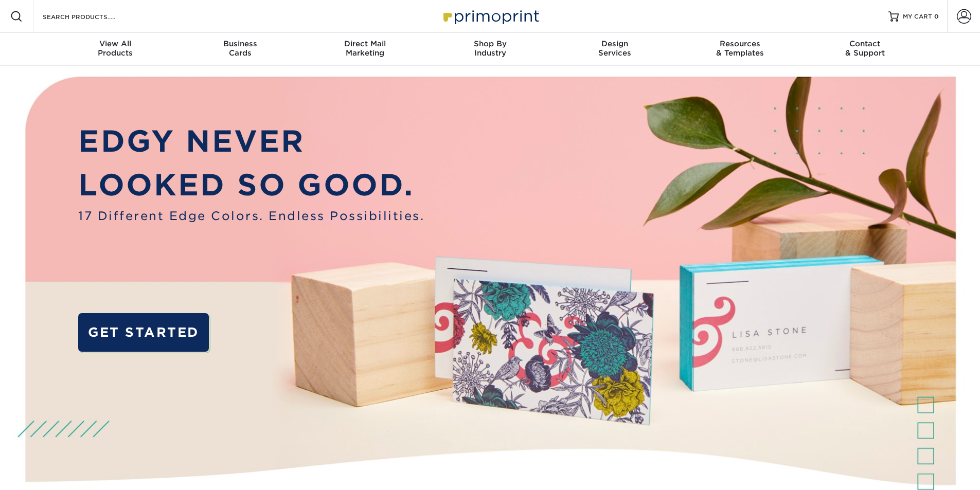 This screenshot has height=490, width=980. What do you see at coordinates (865, 48) in the screenshot?
I see `div: & Support` at bounding box center [865, 48].